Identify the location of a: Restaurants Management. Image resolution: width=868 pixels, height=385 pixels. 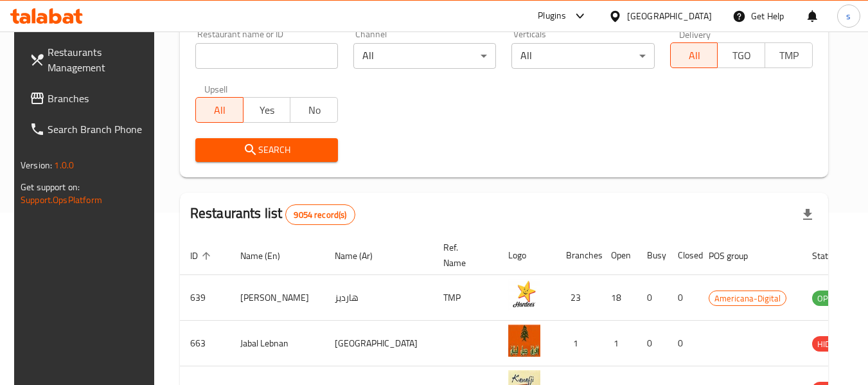
(90, 59).